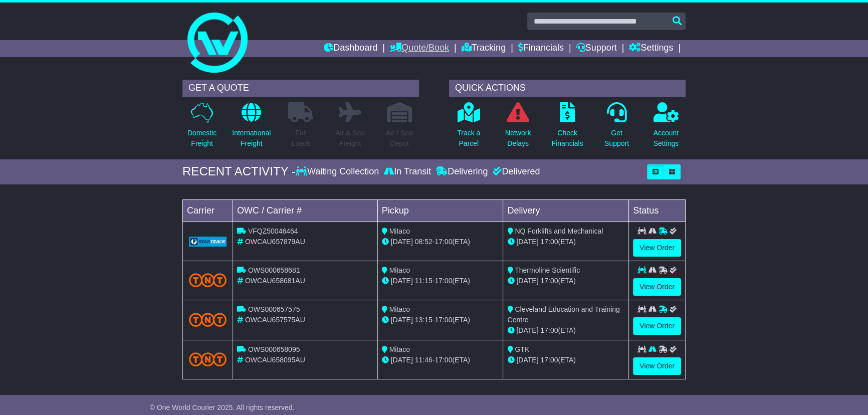 This screenshot has width=868, height=415. Describe the element at coordinates (424, 319) in the screenshot. I see `span: 13:15` at that location.